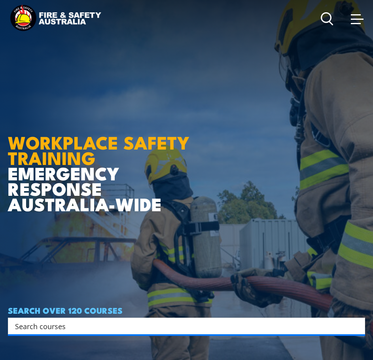  What do you see at coordinates (183, 326) in the screenshot?
I see `form: Search form` at bounding box center [183, 326].